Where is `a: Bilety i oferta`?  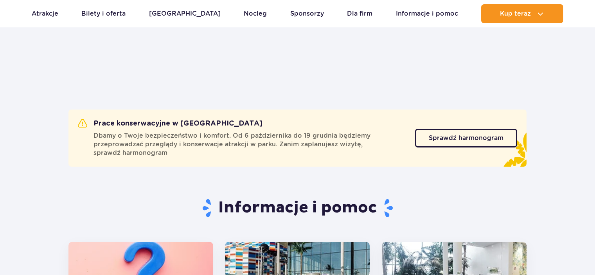 a: Bilety i oferta is located at coordinates (103, 14).